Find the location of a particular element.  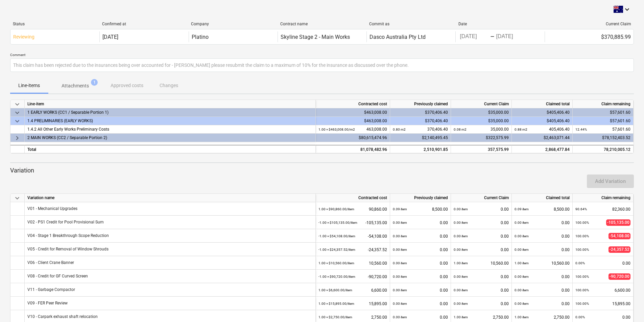

p: V02 - PS1 Credit for Pool Provisional Sum is located at coordinates (66, 222).